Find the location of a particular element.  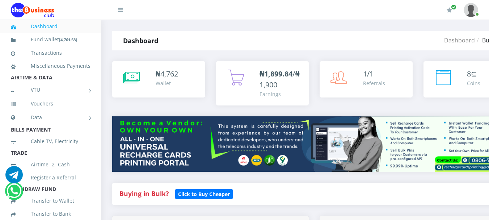

b: 4,761.58 is located at coordinates (68, 39).